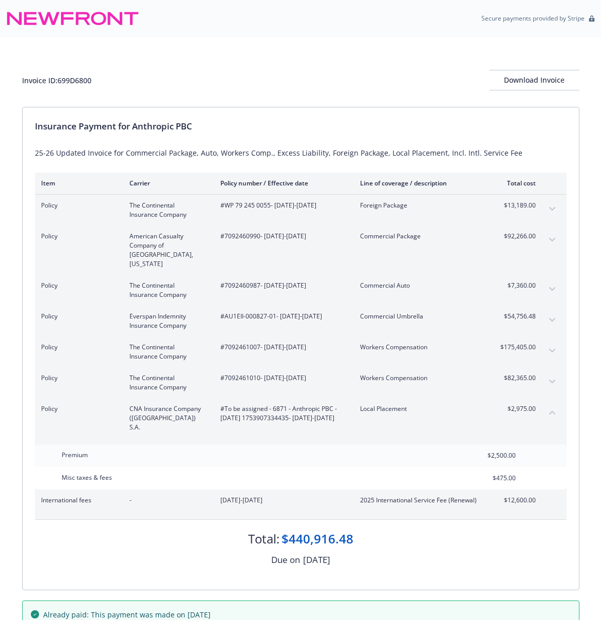 This screenshot has width=601, height=620. Describe the element at coordinates (285, 560) in the screenshot. I see `div: Due on` at that location.